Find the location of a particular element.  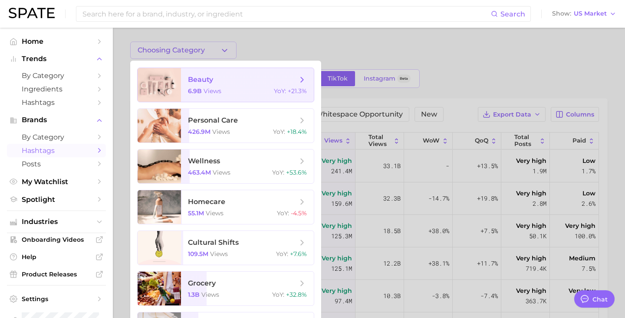

a: Spotlight is located at coordinates (56, 200).